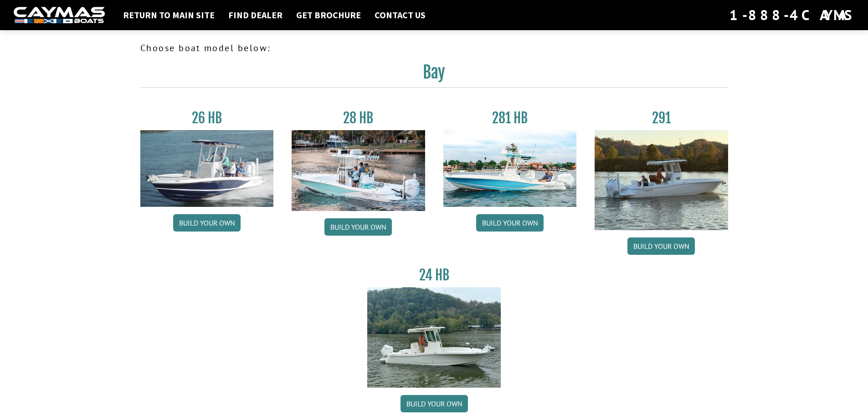 The height and width of the screenshot is (416, 868). I want to click on h3: 281 HB, so click(510, 118).